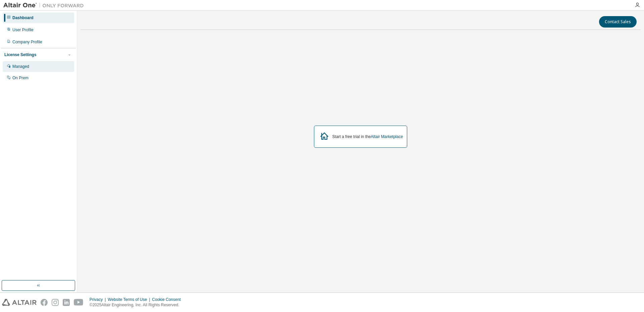 This screenshot has height=312, width=644. Describe the element at coordinates (55, 302) in the screenshot. I see `img: instagram.svg` at that location.